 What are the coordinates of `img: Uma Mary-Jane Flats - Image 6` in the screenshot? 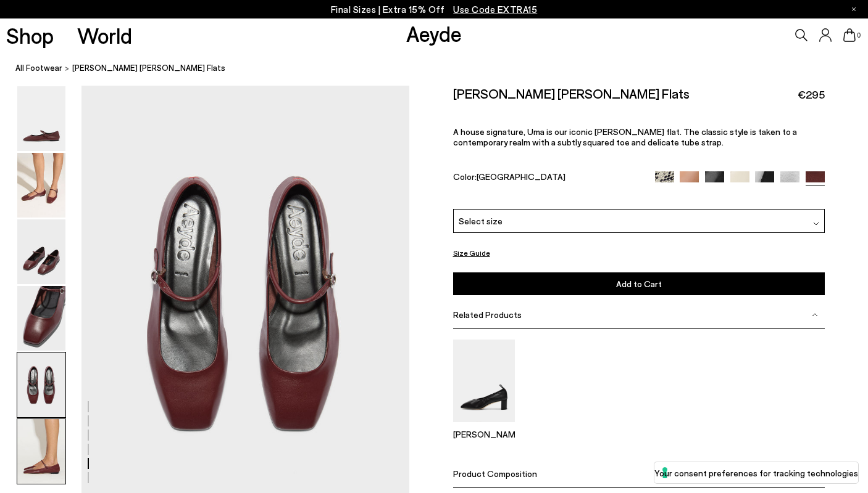 It's located at (41, 452).